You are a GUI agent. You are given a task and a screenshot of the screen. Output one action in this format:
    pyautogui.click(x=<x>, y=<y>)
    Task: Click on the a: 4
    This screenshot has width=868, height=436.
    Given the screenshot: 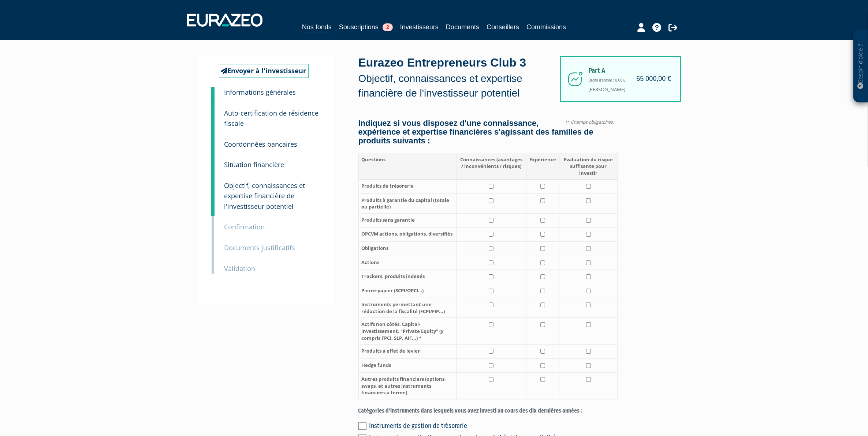 What is the action you would take?
    pyautogui.click(x=213, y=161)
    